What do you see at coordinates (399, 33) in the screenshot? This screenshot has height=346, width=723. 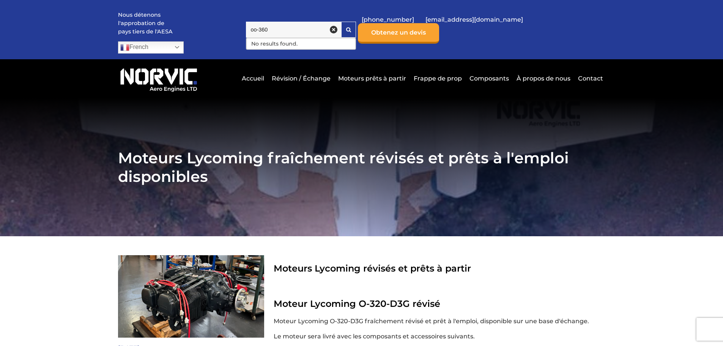 I see `a: Obtenez un devis` at bounding box center [399, 33].